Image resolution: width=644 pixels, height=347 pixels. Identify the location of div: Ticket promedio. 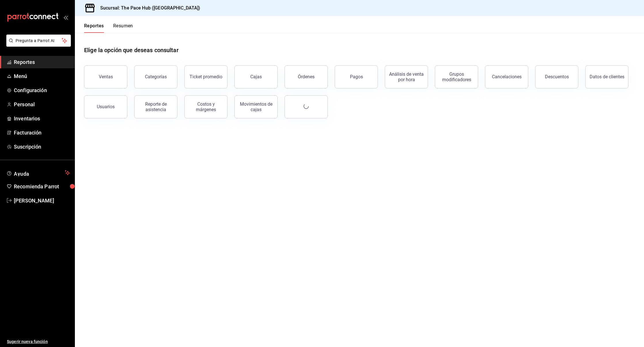
(206, 77).